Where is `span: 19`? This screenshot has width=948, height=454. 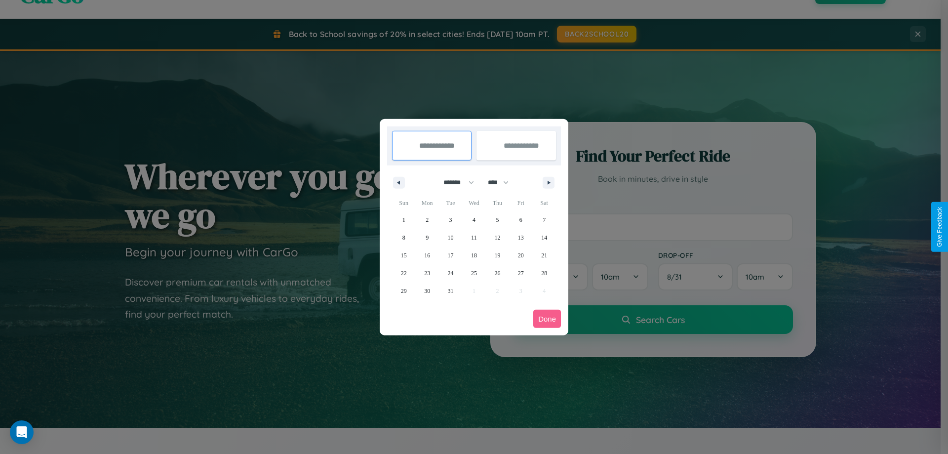 span: 19 is located at coordinates (497, 255).